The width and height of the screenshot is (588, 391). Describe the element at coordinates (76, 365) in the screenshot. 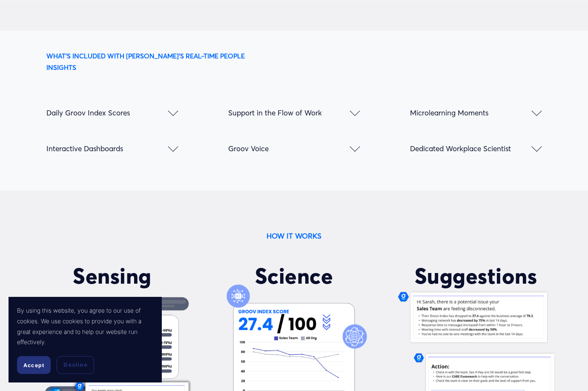

I see `span: Decline` at that location.